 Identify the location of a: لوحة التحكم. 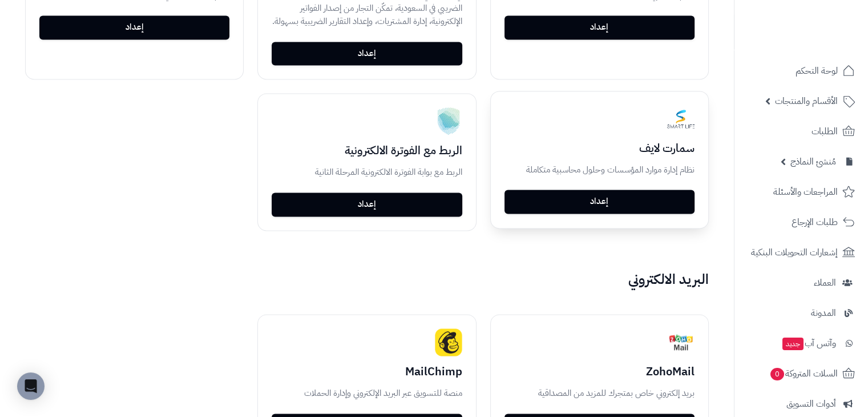
(801, 70).